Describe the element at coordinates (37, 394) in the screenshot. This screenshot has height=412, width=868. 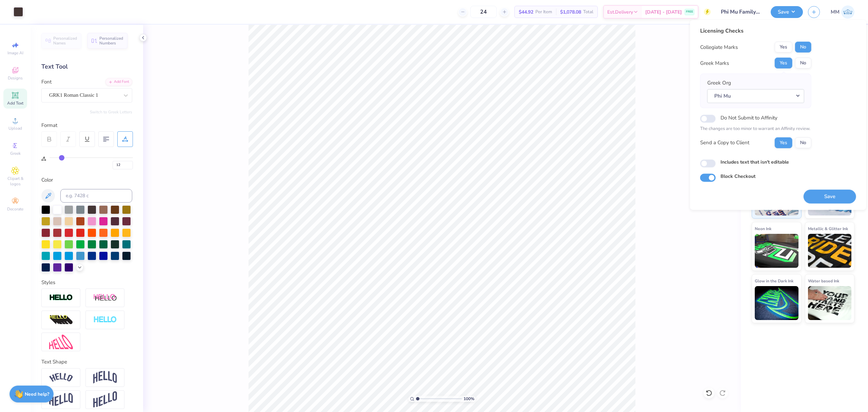
I see `strong: Need help?` at that location.